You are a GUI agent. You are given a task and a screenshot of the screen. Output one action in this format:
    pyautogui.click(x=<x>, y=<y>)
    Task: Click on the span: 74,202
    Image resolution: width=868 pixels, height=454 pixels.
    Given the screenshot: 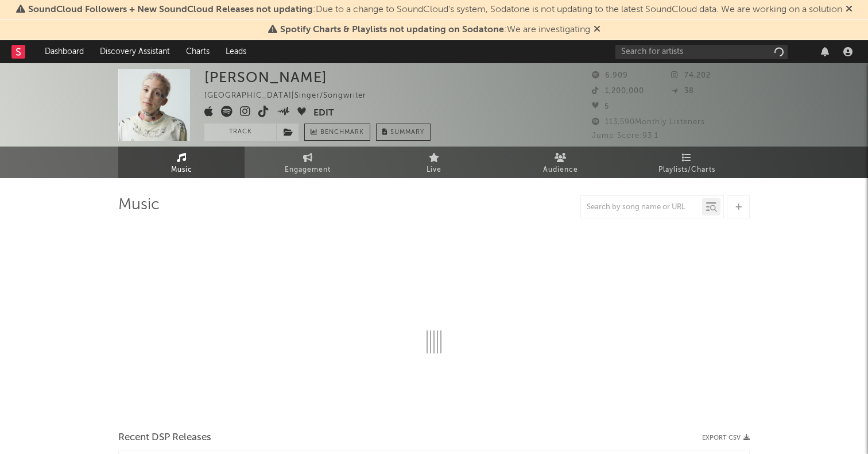 What is the action you would take?
    pyautogui.click(x=691, y=75)
    